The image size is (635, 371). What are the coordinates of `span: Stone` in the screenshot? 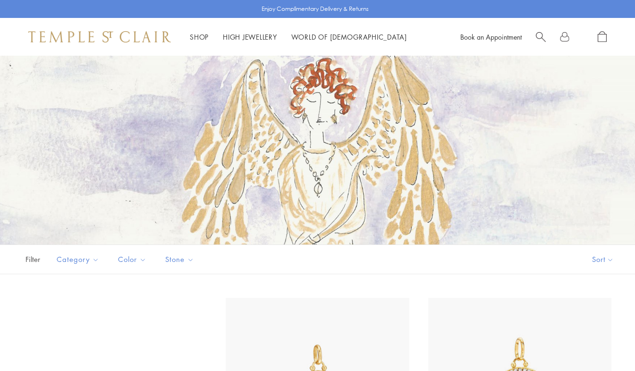 It's located at (181, 259).